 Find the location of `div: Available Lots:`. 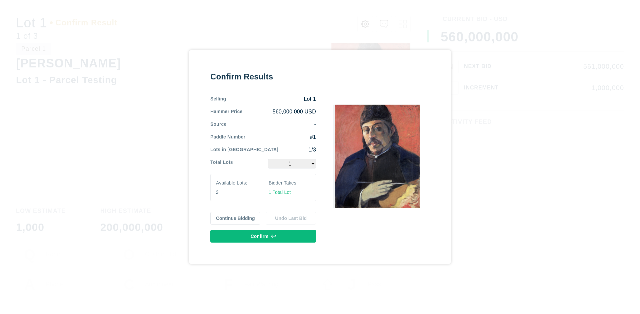

div: Available Lots: is located at coordinates (237, 183).